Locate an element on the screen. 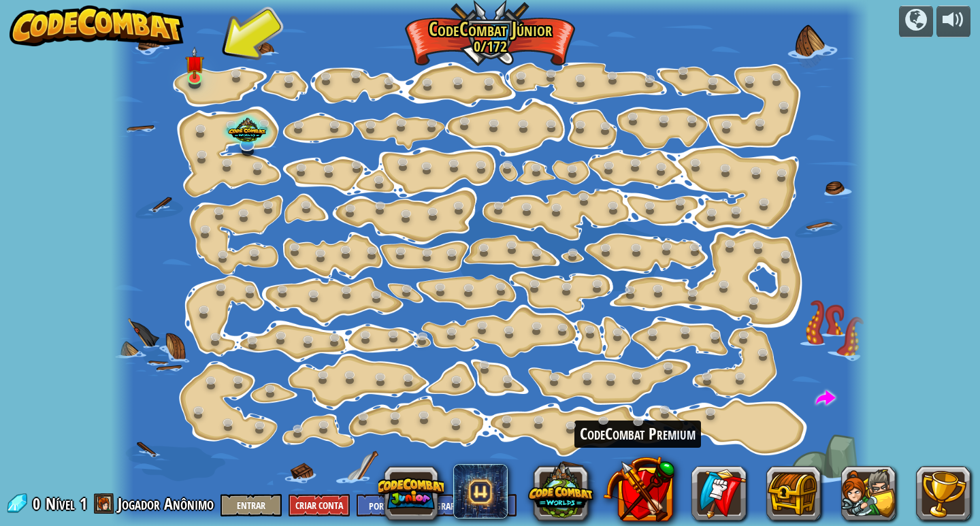 This screenshot has width=980, height=526. img: CodeCombat - Learn how to code by playing a game is located at coordinates (96, 26).